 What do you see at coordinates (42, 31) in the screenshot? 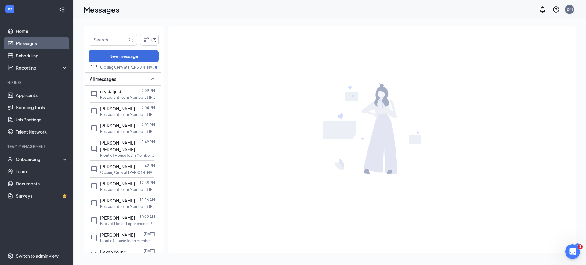
I see `a: Home` at bounding box center [42, 31].